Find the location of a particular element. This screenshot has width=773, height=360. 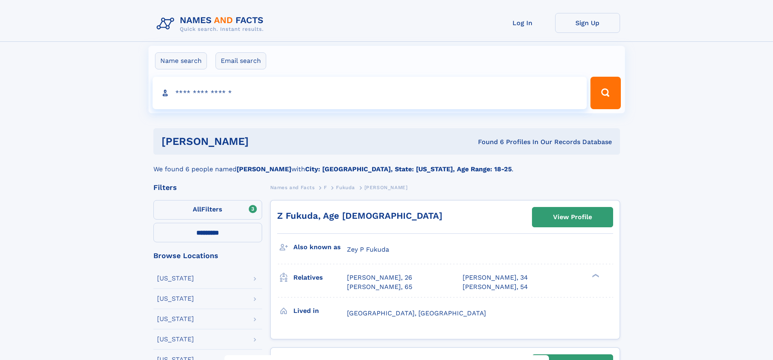

a: View Profile is located at coordinates (573, 217).